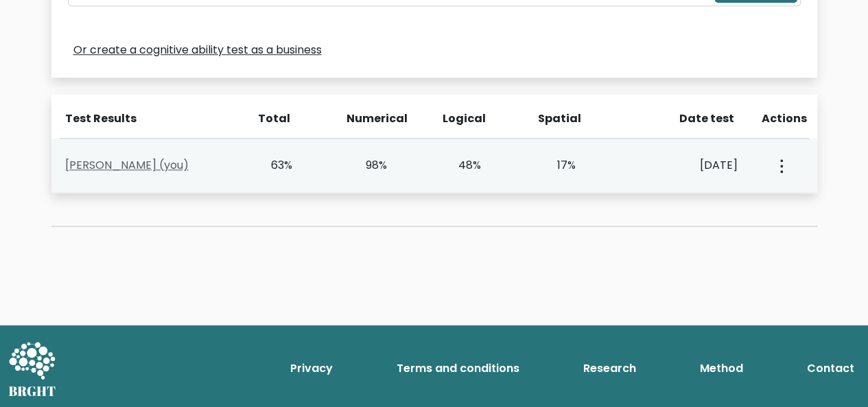 The image size is (868, 407). What do you see at coordinates (366, 118) in the screenshot?
I see `div: Numerical` at bounding box center [366, 118].